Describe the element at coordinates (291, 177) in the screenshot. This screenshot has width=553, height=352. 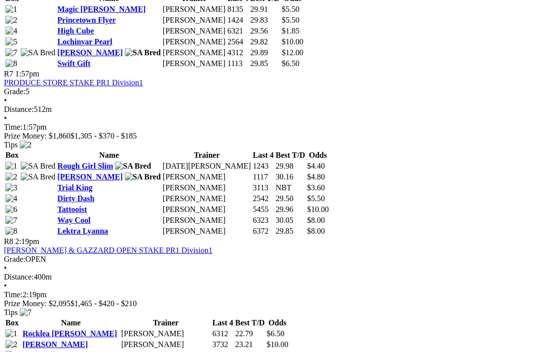
I see `td: 30.16` at that location.